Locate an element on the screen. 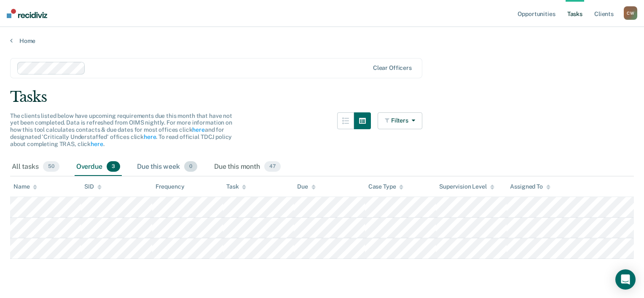 The width and height of the screenshot is (644, 298). div: Task is located at coordinates (236, 187).